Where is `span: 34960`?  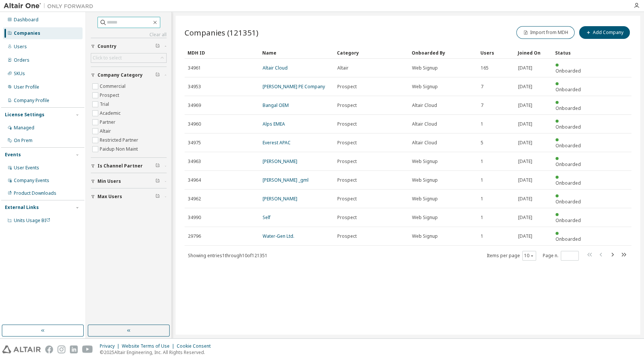 span: 34960 is located at coordinates (194, 124).